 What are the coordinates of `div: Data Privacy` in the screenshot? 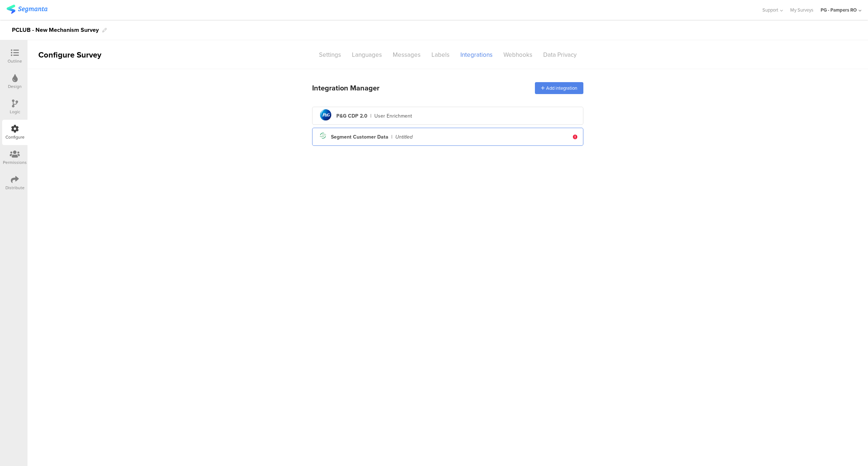 It's located at (559, 55).